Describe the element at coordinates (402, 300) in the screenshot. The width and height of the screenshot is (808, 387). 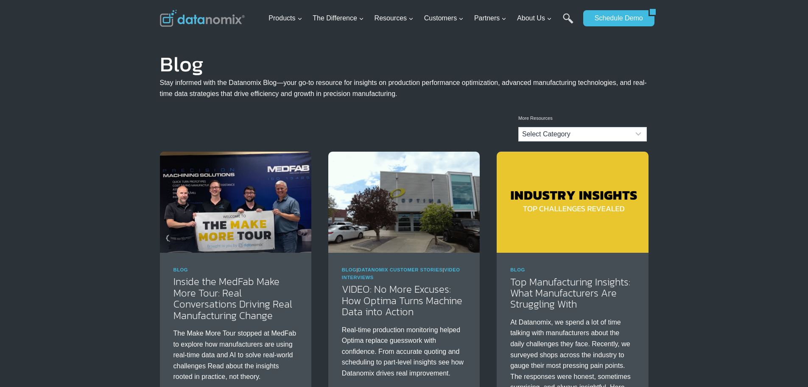
I see `a: VIDEO: No More Excuses: How Optima Turns Machine Data into Action` at that location.